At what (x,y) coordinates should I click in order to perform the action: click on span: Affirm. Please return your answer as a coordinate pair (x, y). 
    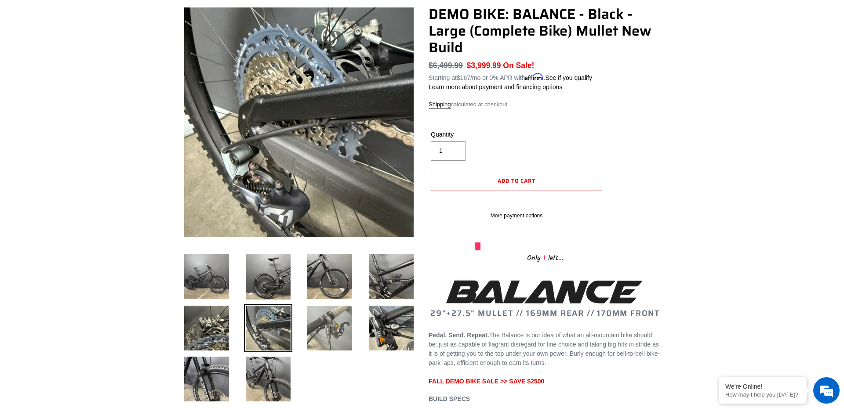
    Looking at the image, I should click on (534, 76).